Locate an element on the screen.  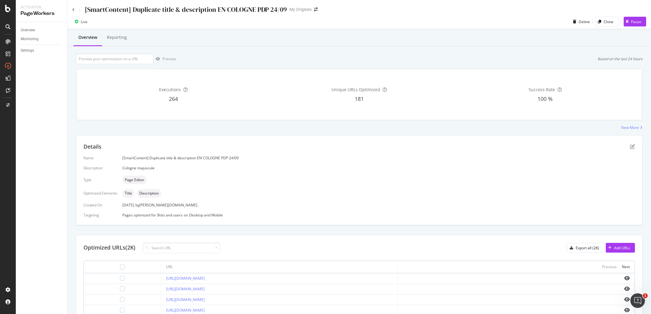
button: Pause is located at coordinates (635, 22).